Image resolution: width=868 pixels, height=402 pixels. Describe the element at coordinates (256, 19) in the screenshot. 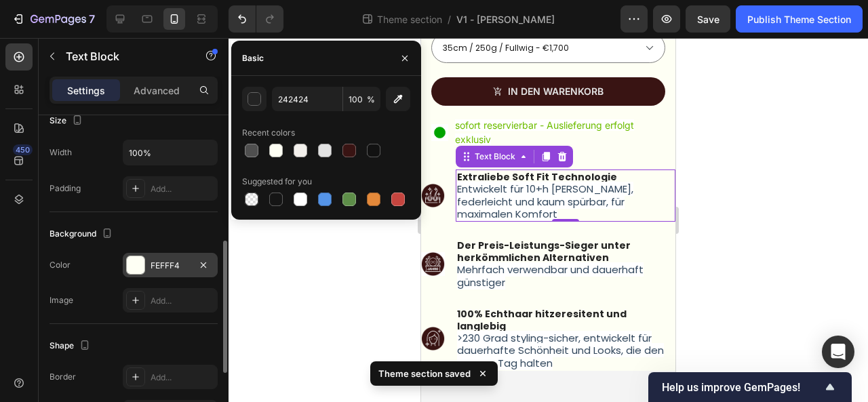

I see `div: Undo/Redo` at that location.